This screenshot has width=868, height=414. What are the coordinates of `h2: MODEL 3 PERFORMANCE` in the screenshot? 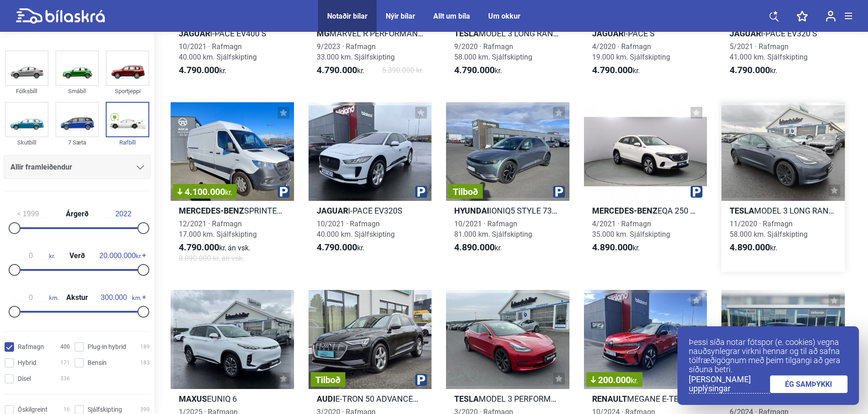 It's located at (508, 399).